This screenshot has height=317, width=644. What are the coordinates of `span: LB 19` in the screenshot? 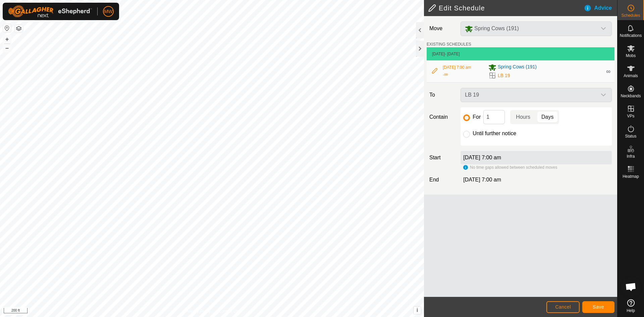 It's located at (504, 76).